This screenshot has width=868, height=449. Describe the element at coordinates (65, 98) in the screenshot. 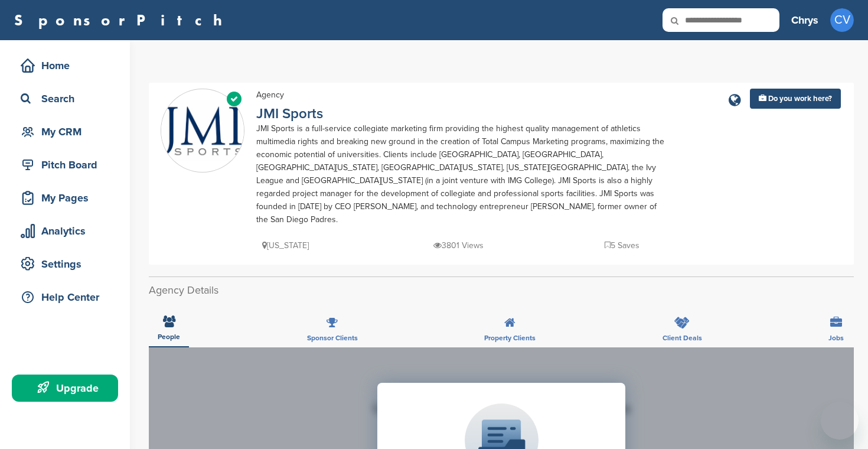

I see `a: Search` at that location.